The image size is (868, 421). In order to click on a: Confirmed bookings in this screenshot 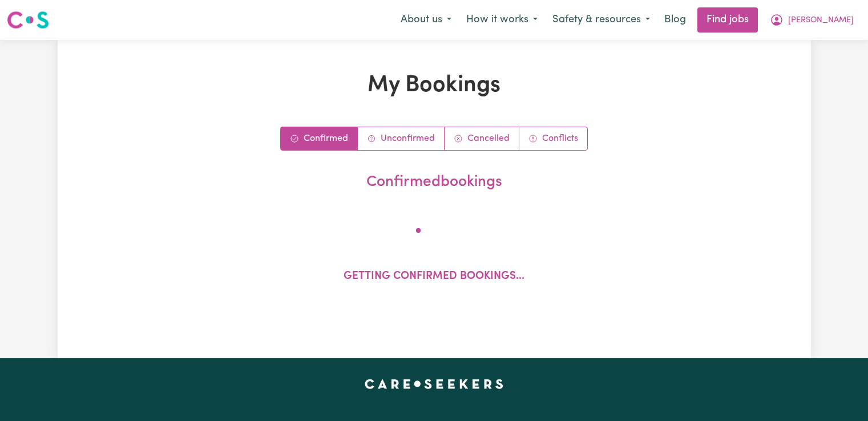, I will do `click(319, 138)`.